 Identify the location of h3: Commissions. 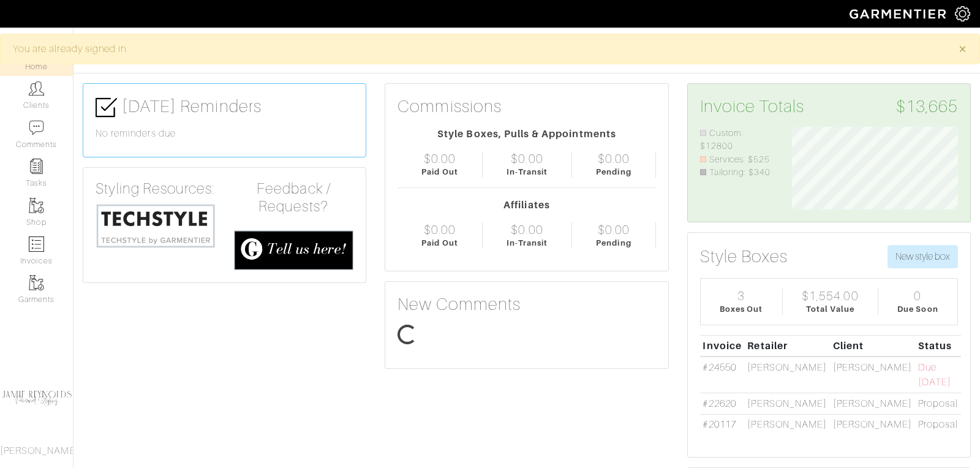
(450, 106).